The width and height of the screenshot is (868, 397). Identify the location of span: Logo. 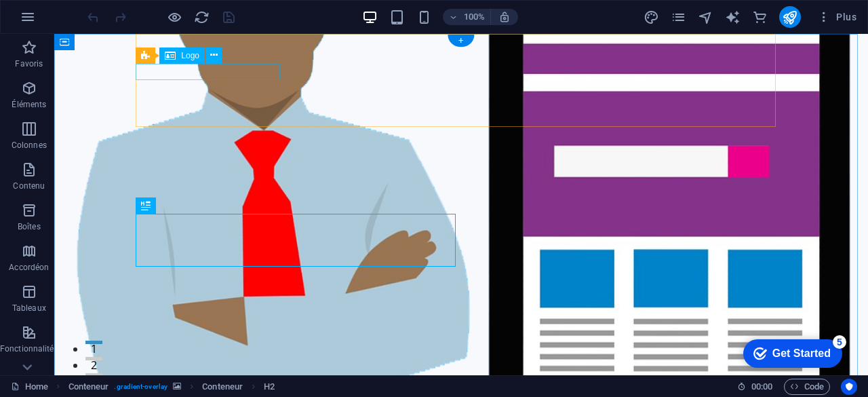
(190, 56).